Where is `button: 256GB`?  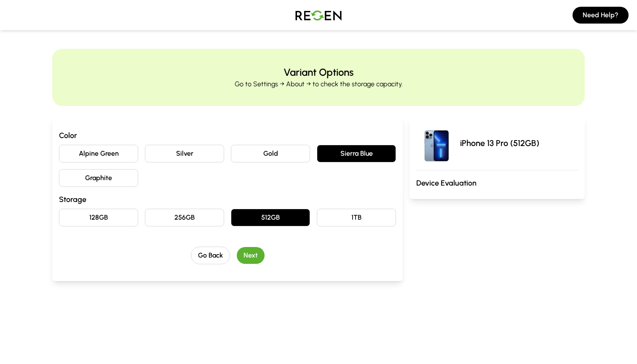 button: 256GB is located at coordinates (184, 218).